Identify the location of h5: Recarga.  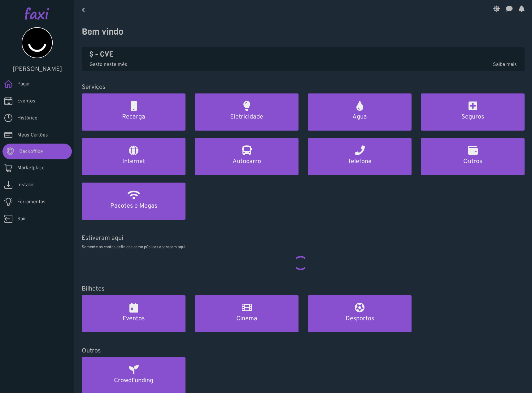
(133, 117).